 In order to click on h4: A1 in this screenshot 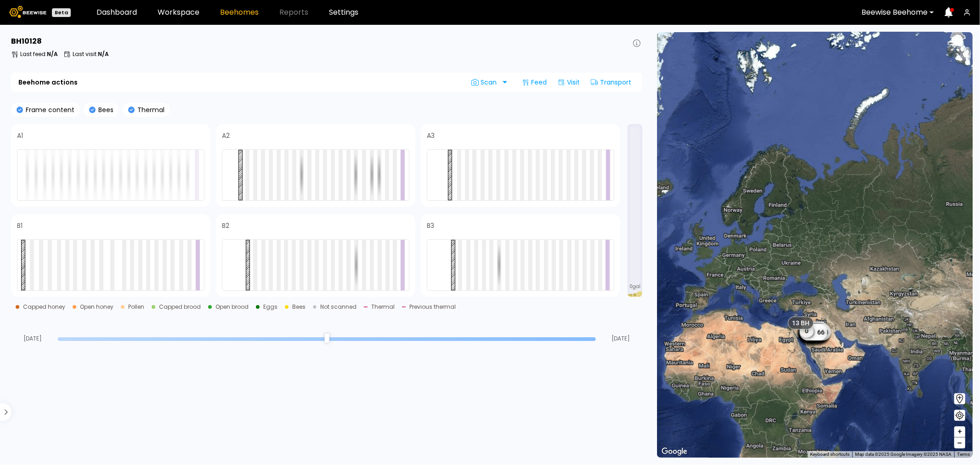, I will do `click(20, 136)`.